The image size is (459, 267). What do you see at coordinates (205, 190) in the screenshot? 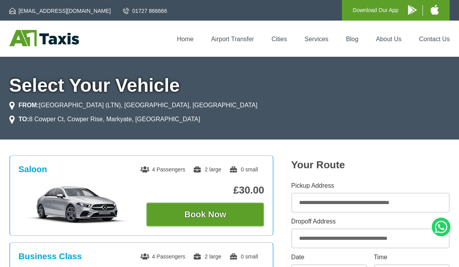
I see `p: £30.00` at bounding box center [205, 190].